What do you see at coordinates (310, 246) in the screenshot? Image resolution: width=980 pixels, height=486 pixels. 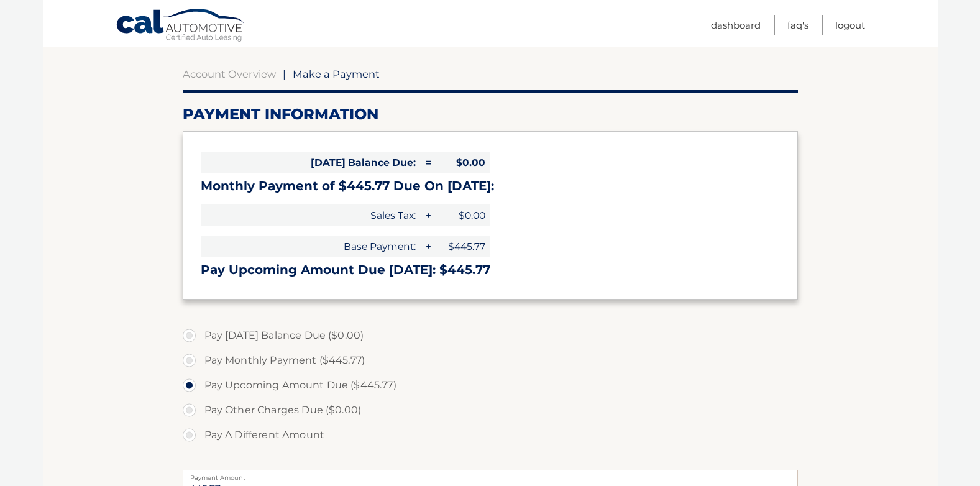 I see `span: Base Payment:` at bounding box center [310, 246].